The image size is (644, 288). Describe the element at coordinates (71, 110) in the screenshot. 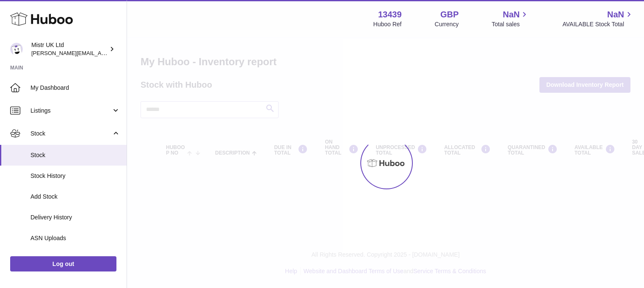

I see `span: Listings` at that location.